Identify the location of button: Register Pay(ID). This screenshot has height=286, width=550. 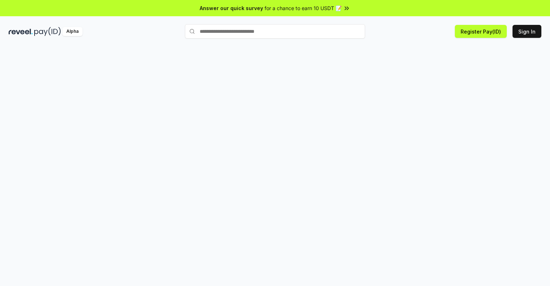
(481, 31).